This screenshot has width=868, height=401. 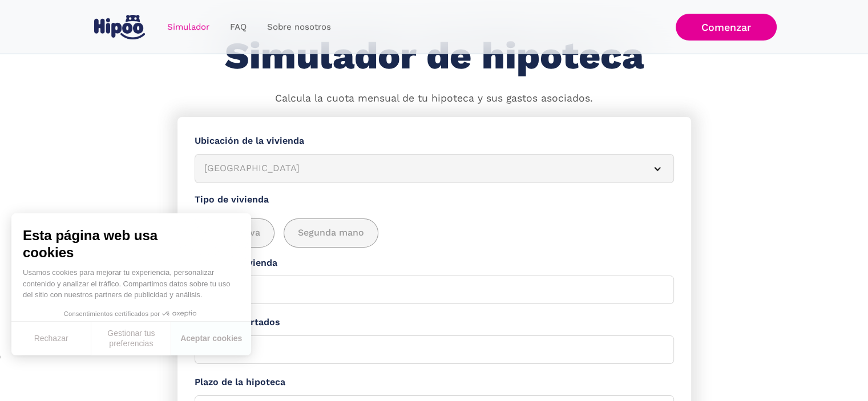 What do you see at coordinates (726, 27) in the screenshot?
I see `a: Comenzar` at bounding box center [726, 27].